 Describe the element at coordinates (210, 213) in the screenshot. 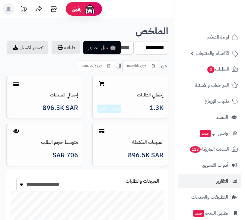

I see `span: تطبيق المتجر` at that location.